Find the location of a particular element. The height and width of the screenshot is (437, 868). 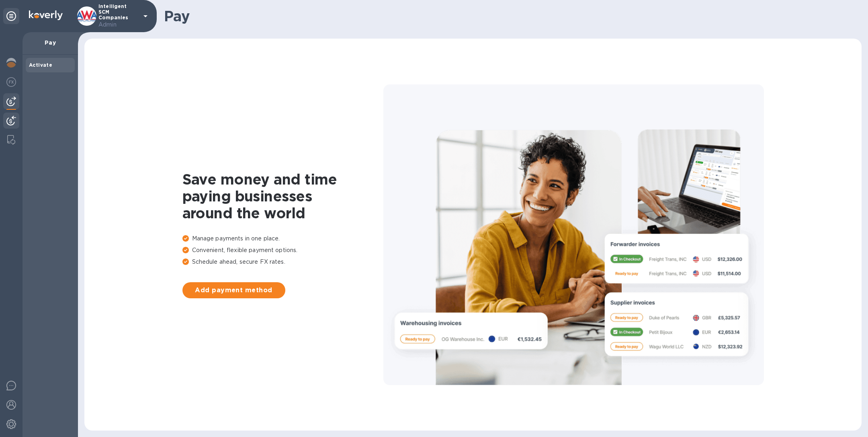

img: Foreign exchange is located at coordinates (11, 82).